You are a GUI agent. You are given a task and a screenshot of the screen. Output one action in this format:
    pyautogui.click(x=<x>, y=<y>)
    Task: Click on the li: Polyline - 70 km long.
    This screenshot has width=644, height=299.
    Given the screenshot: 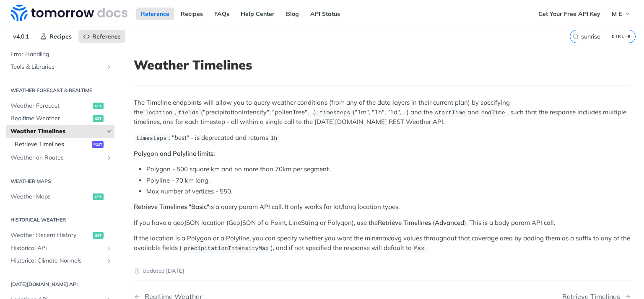 What is the action you would take?
    pyautogui.click(x=389, y=180)
    